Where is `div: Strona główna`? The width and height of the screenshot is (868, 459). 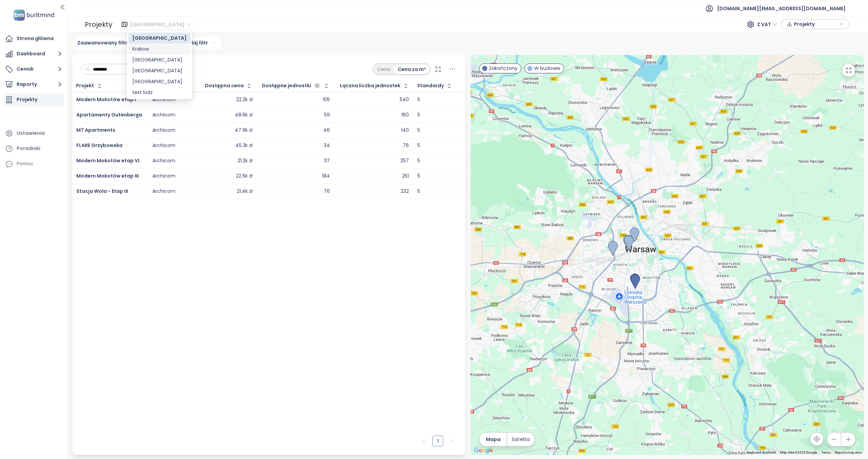
div: Strona główna is located at coordinates (35, 39).